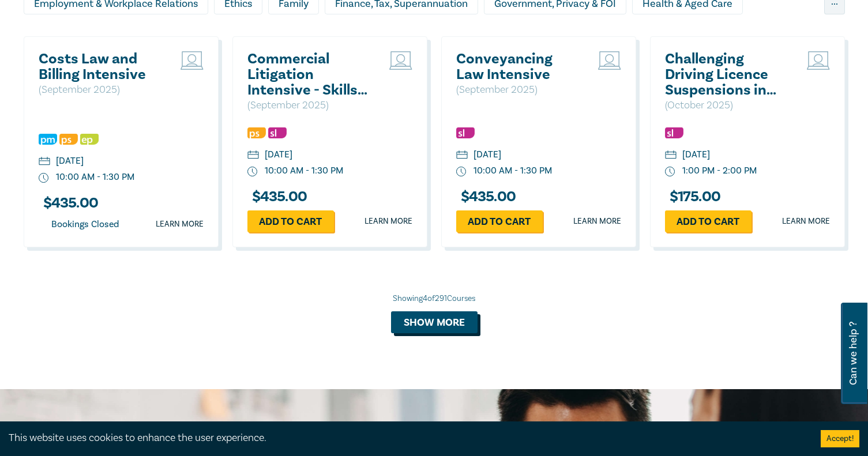 This screenshot has height=456, width=868. Describe the element at coordinates (719, 171) in the screenshot. I see `div: 1:00 PM - 2:00 PM` at that location.